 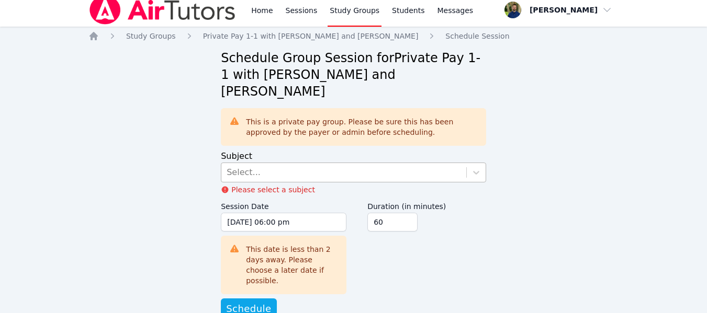 What do you see at coordinates (284, 205) in the screenshot?
I see `label: Session Date` at bounding box center [284, 205].